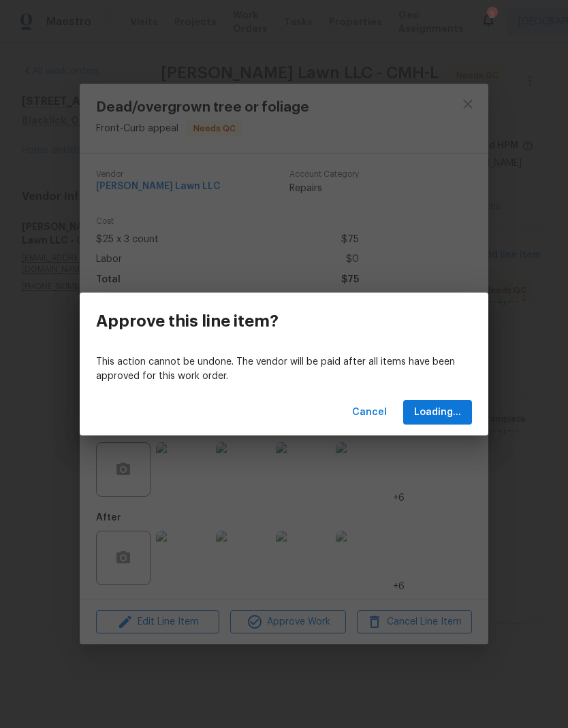  Describe the element at coordinates (369, 413) in the screenshot. I see `button: Cancel` at that location.